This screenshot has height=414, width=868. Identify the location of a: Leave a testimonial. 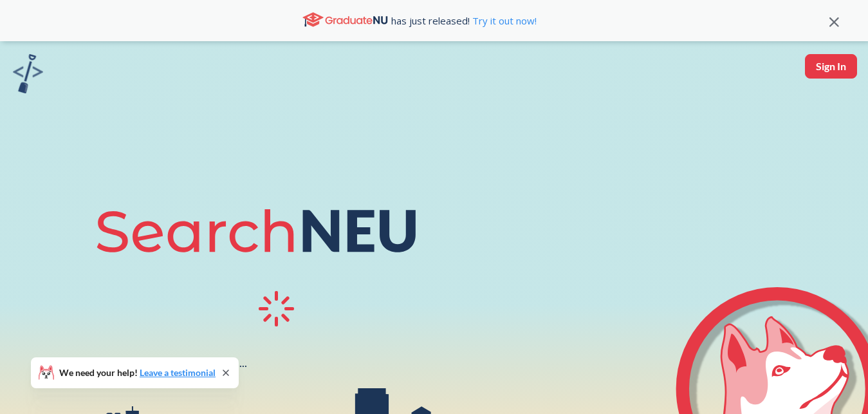
(177, 372).